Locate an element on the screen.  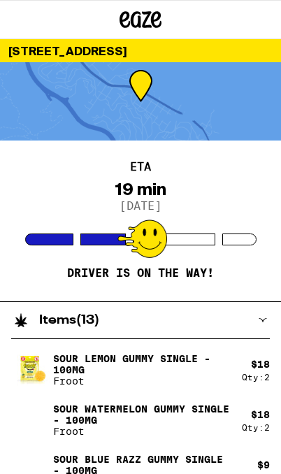
div: 19 min is located at coordinates (141, 189).